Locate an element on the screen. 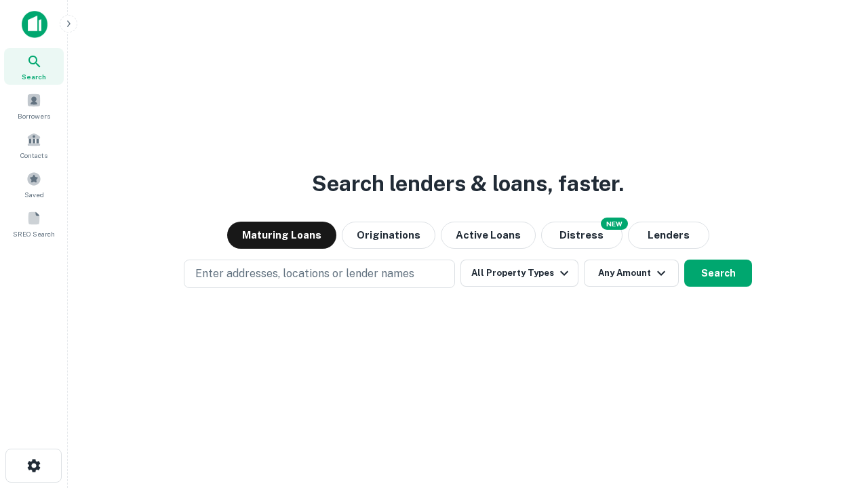 The height and width of the screenshot is (488, 868). button: Enter addresses, locations or lender names is located at coordinates (319, 274).